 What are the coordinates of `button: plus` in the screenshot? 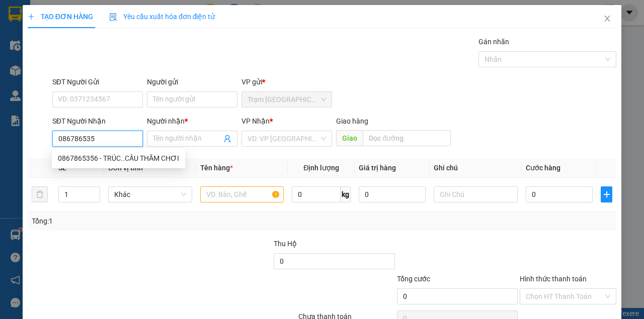 It's located at (606, 194).